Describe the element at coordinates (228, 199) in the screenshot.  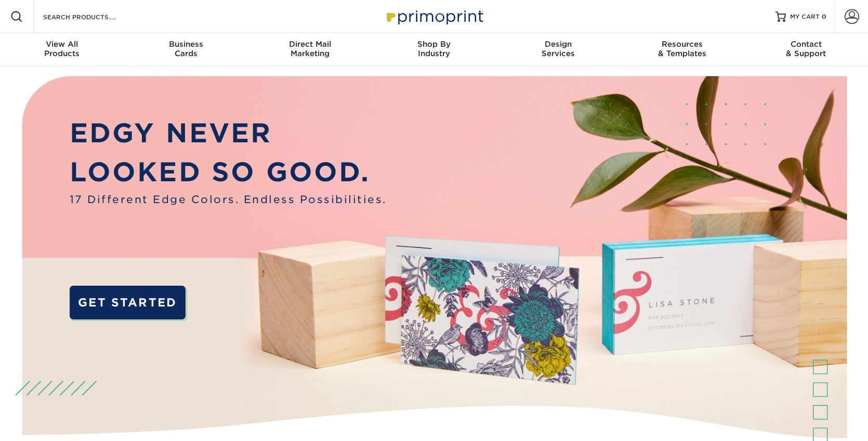
I see `span: 17 Different Edge Colors. Endless Possibilities.` at that location.